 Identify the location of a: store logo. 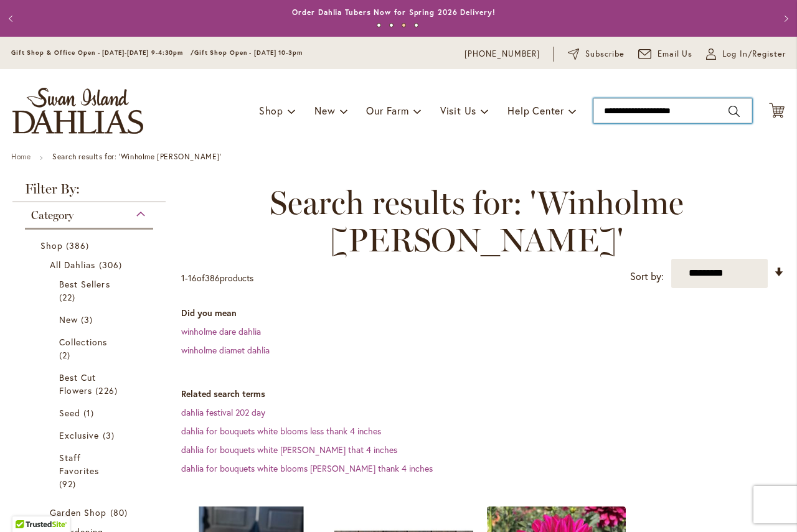
(78, 110).